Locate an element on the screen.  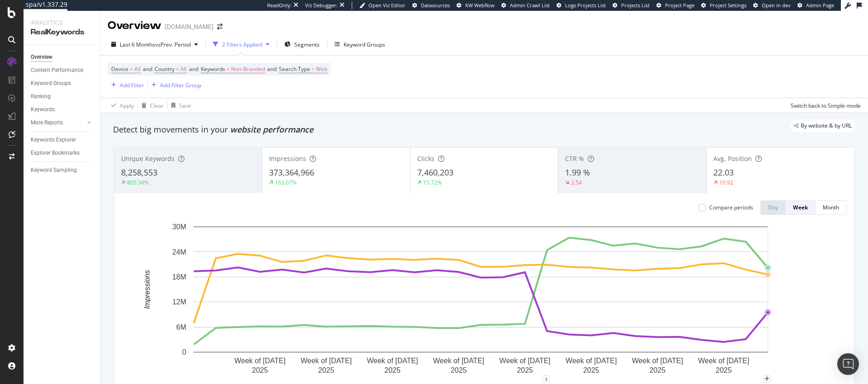
span: Impressions is located at coordinates (287, 158).